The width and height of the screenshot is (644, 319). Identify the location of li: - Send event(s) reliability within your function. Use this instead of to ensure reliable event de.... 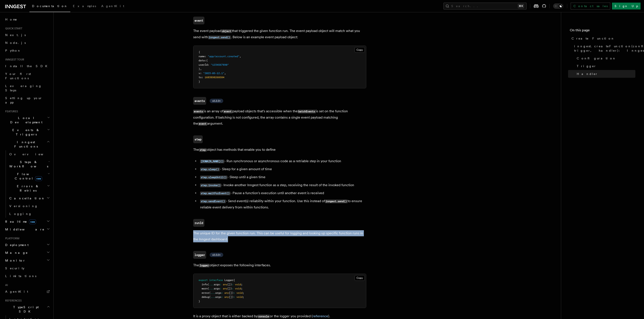
(282, 204).